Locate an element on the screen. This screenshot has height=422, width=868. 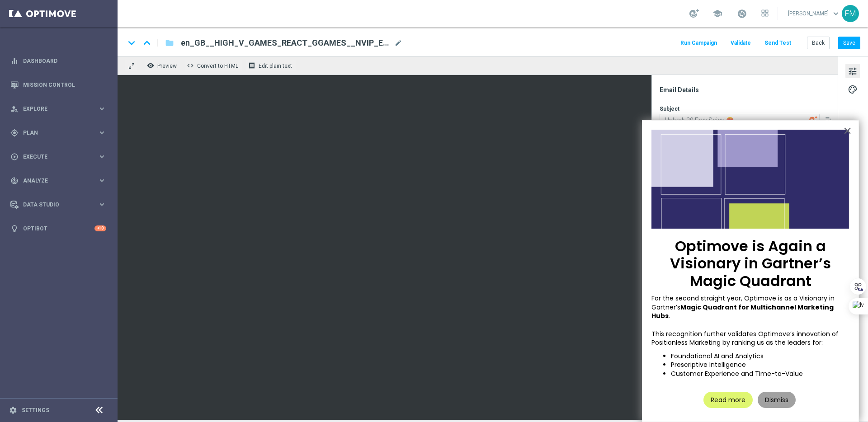
span: Execute is located at coordinates (60, 157).